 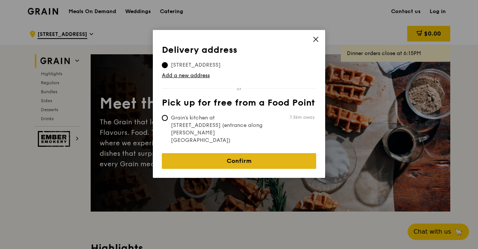 What do you see at coordinates (239, 104) in the screenshot?
I see `th: Pick up for free from a Food Point` at bounding box center [239, 104].